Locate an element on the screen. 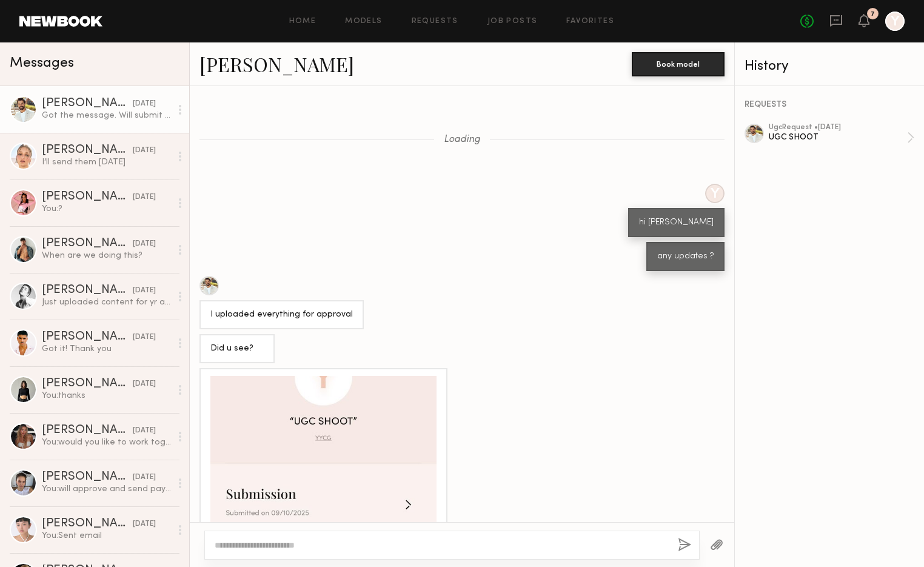 Image resolution: width=924 pixels, height=567 pixels. div: You: Sent email is located at coordinates (106, 535).